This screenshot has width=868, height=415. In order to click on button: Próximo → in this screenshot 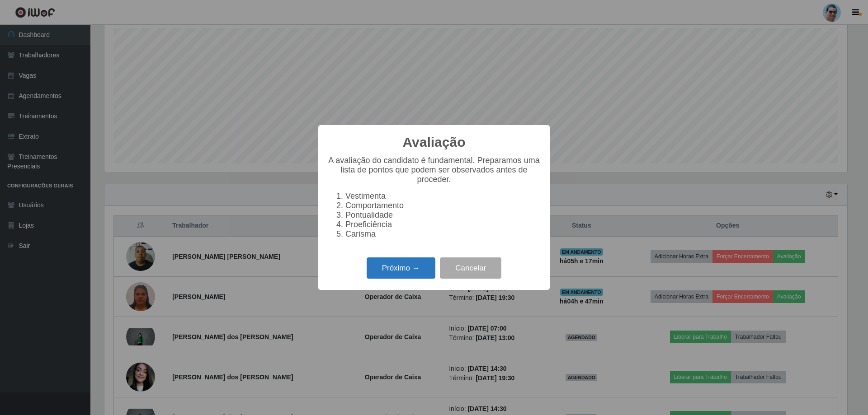, I will do `click(401, 268)`.